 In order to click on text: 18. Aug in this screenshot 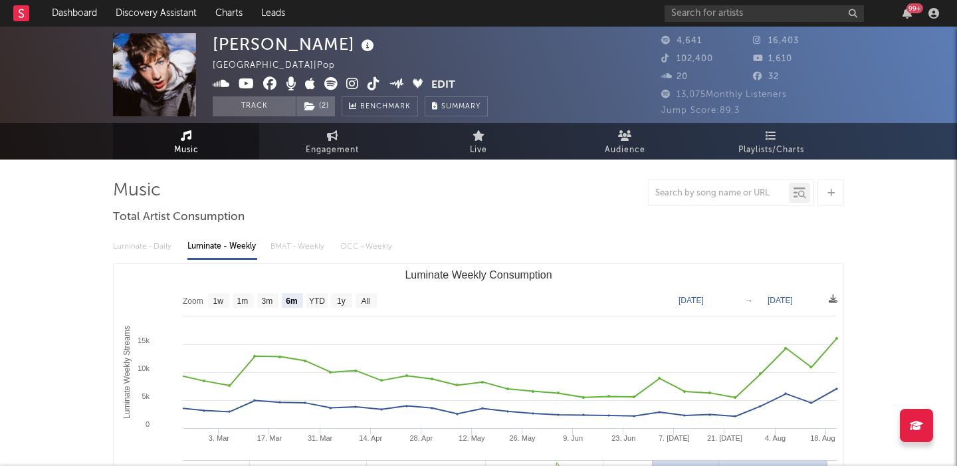, I will do `click(822, 438)`.